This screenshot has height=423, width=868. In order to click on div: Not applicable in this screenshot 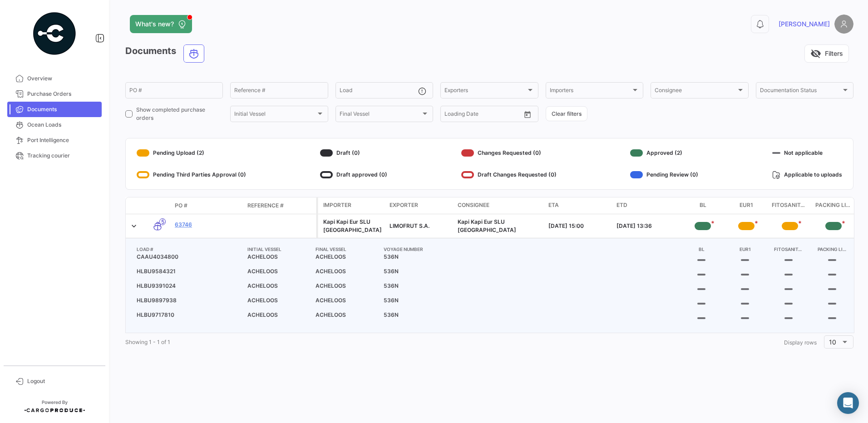, I will do `click(807, 153)`.